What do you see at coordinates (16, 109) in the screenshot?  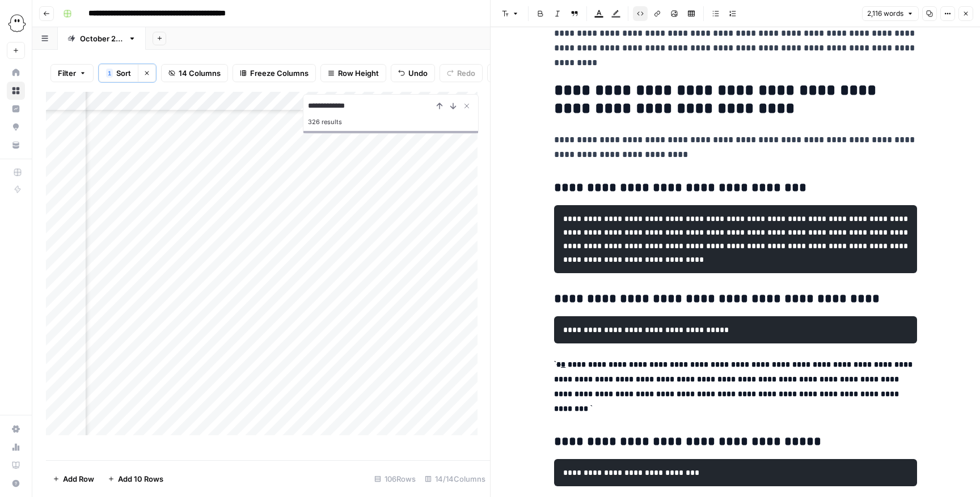 I see `a: Insights` at bounding box center [16, 109].